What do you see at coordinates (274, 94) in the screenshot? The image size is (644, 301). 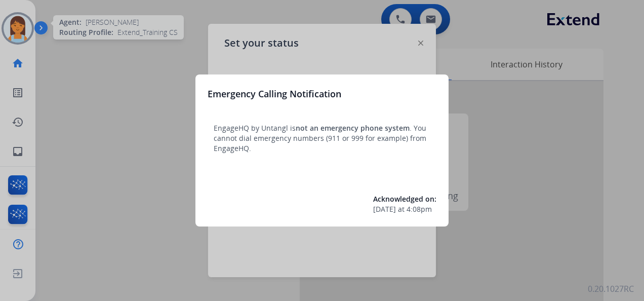 I see `h3: Emergency Calling Notification` at bounding box center [274, 94].